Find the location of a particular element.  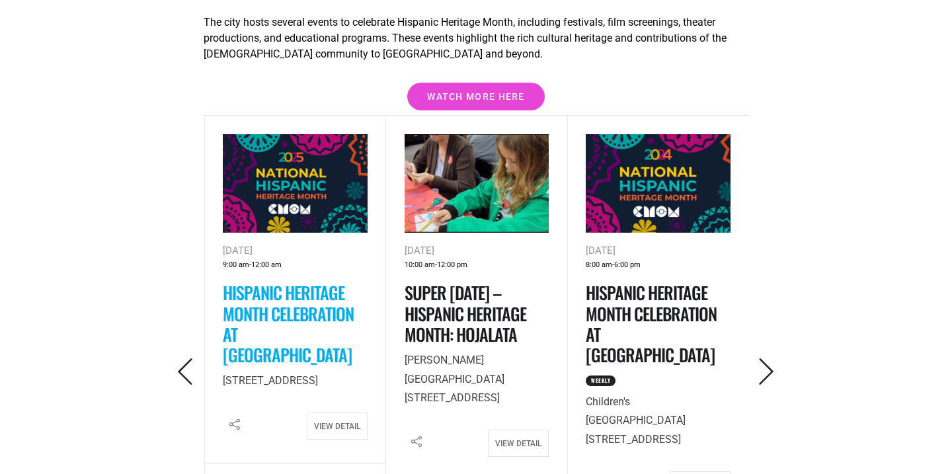

button: Next is located at coordinates (766, 372).